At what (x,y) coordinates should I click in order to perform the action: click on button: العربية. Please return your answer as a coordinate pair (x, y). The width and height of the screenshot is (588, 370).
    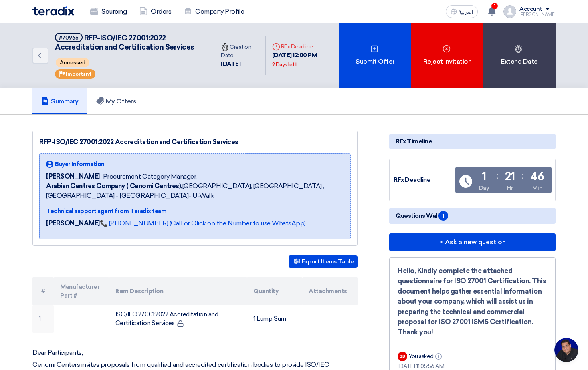
    Looking at the image, I should click on (461, 12).